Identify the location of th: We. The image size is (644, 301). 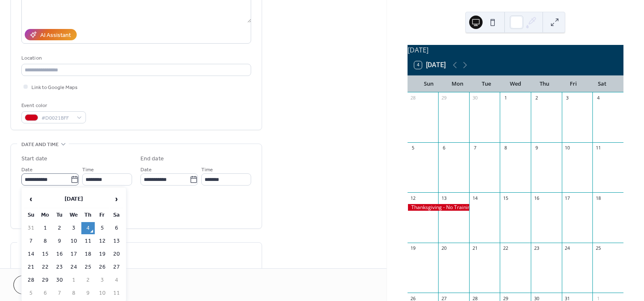
(74, 215).